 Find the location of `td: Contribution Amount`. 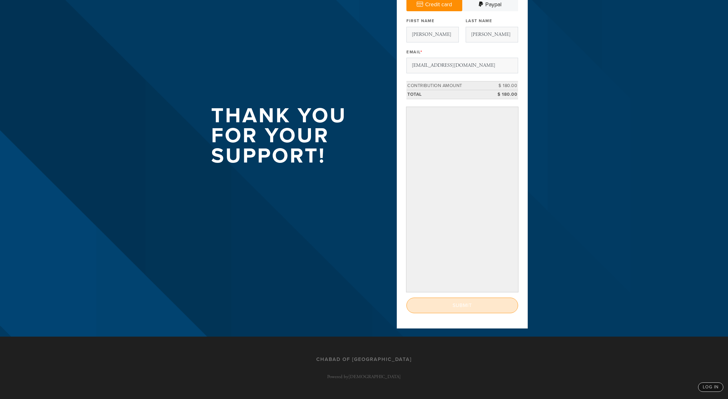

td: Contribution Amount is located at coordinates (448, 85).